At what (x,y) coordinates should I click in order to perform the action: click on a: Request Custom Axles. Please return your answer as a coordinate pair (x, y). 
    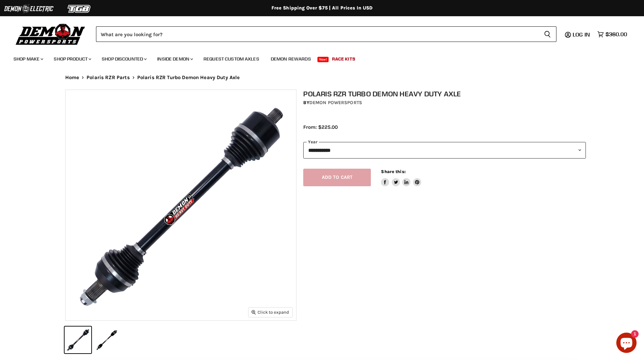
    Looking at the image, I should click on (231, 59).